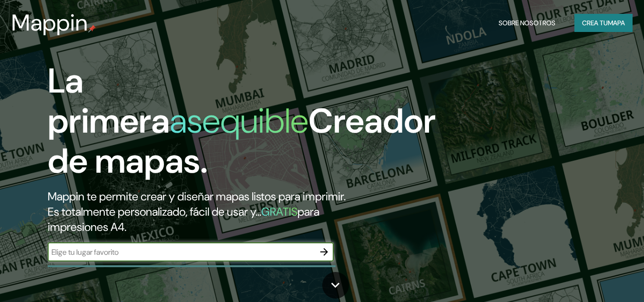  What do you see at coordinates (279, 211) in the screenshot?
I see `font: GRATIS` at bounding box center [279, 211].